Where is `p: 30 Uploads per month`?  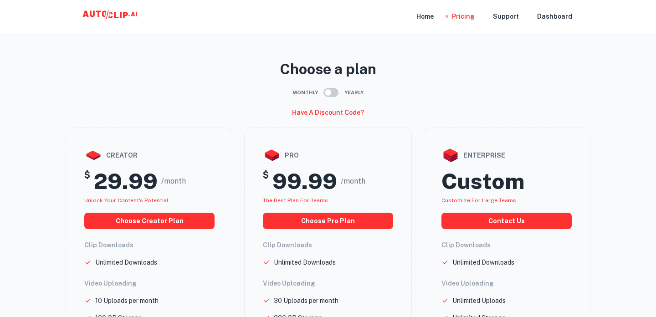
p: 30 Uploads per month is located at coordinates (306, 300).